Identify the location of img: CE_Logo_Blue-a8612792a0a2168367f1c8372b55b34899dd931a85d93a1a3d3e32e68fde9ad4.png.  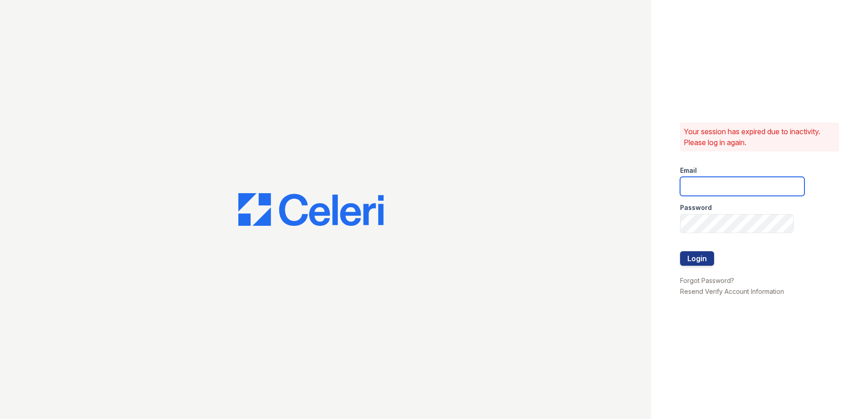
(311, 210).